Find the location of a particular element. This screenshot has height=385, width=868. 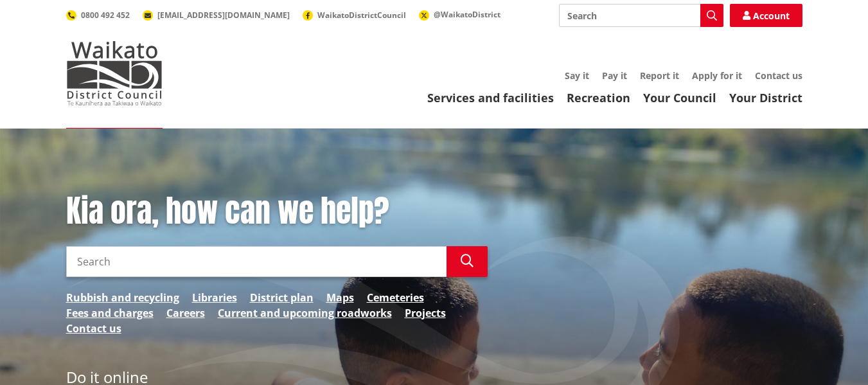

span: @WaikatoDistrict is located at coordinates (467, 14).